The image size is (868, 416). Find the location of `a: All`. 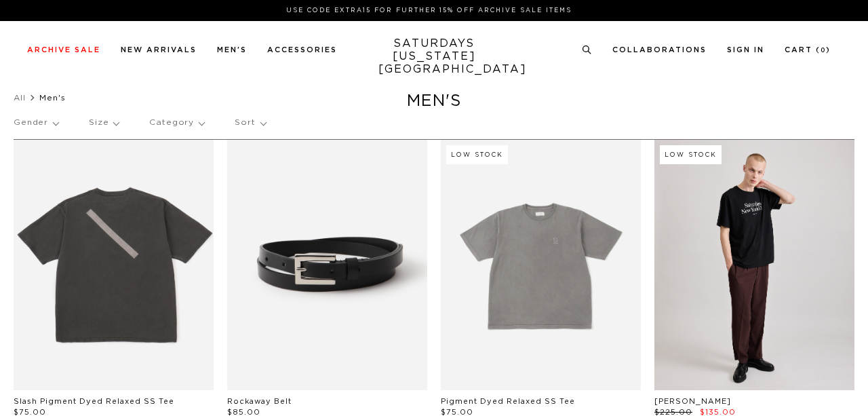

a: All is located at coordinates (20, 98).